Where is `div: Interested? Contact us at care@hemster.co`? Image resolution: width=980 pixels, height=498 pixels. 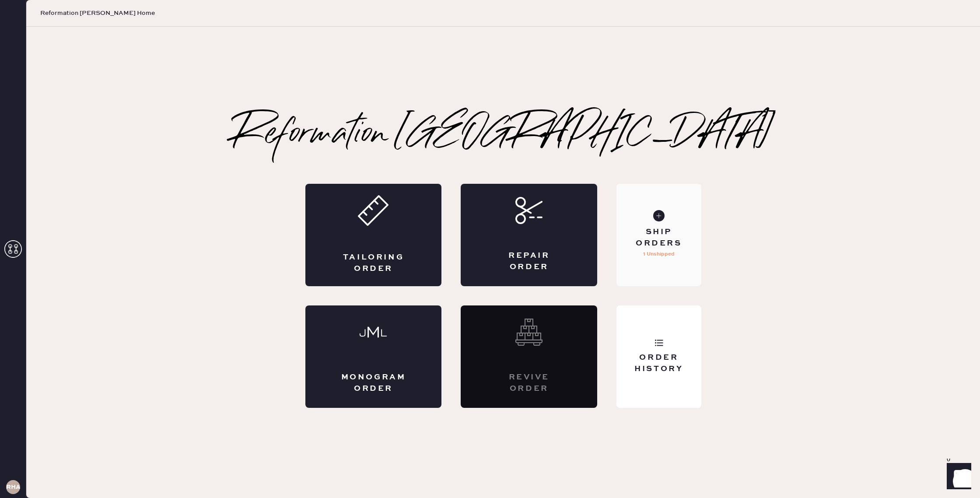
div: Interested? Contact us at care@hemster.co is located at coordinates (529, 356).